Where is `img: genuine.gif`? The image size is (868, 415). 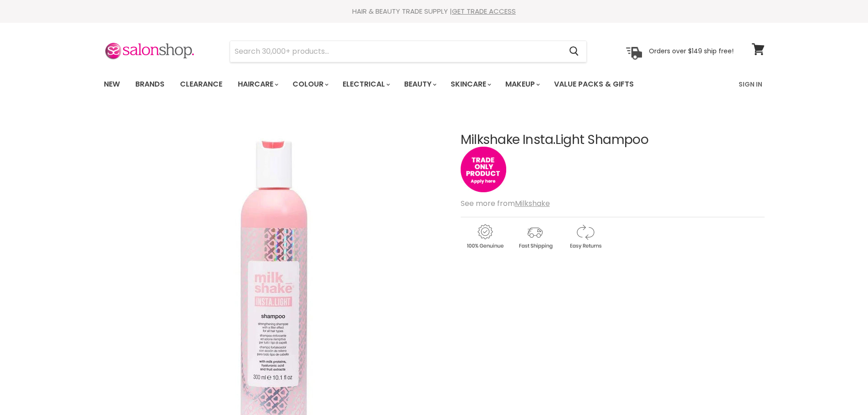 img: genuine.gif is located at coordinates (485, 237).